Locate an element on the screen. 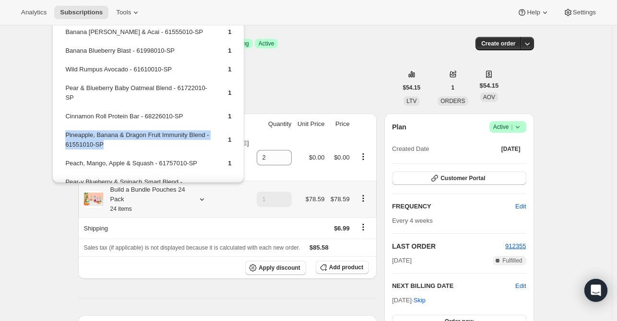 This screenshot has height=321, width=617. h2: FREQUENCY is located at coordinates (453, 207).